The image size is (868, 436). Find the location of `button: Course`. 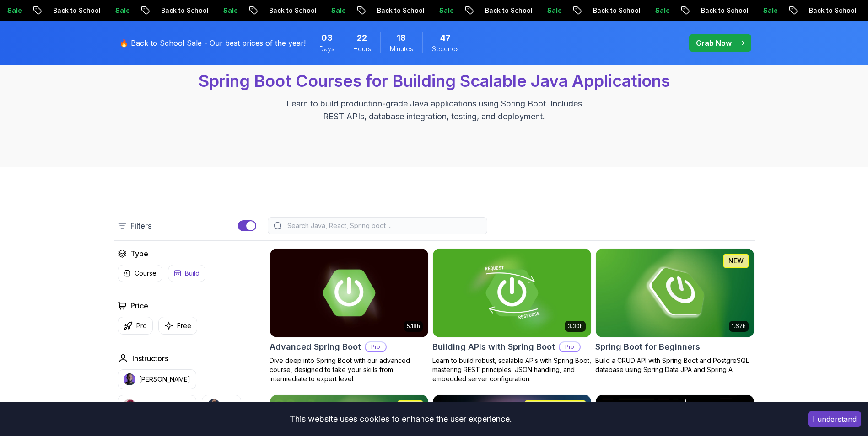

button: Course is located at coordinates (140, 274).